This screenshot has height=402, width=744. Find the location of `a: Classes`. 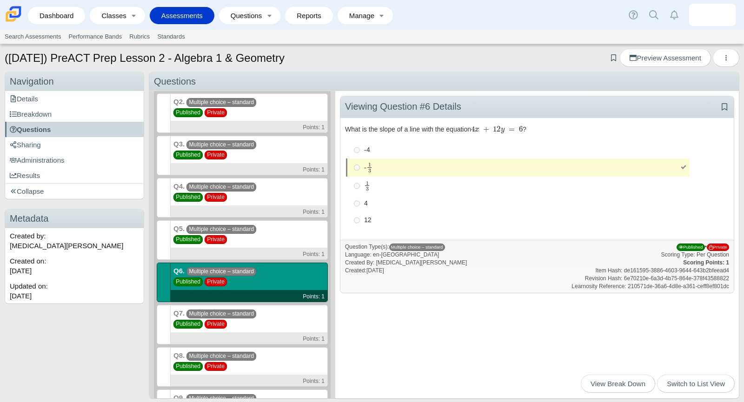

a: Classes is located at coordinates (111, 15).